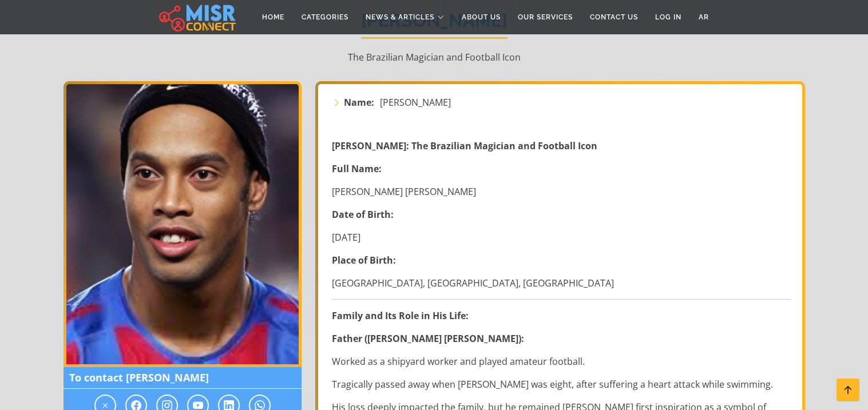  Describe the element at coordinates (669, 17) in the screenshot. I see `a: Log in` at that location.